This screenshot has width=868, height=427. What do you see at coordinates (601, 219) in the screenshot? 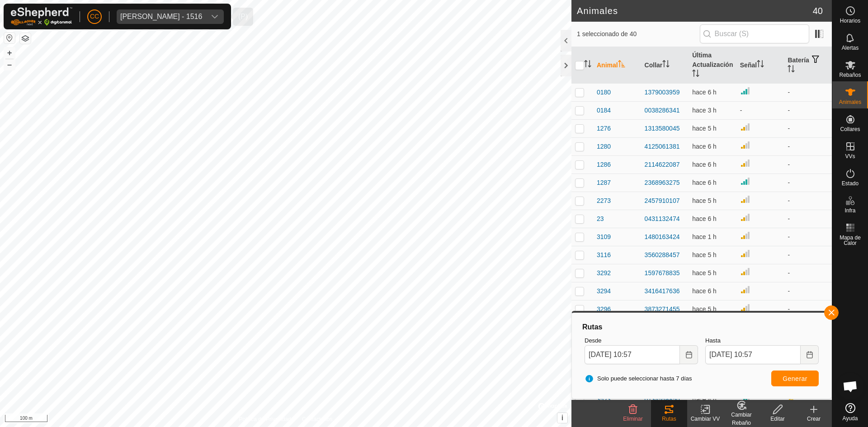
I see `span: 23` at bounding box center [601, 219].